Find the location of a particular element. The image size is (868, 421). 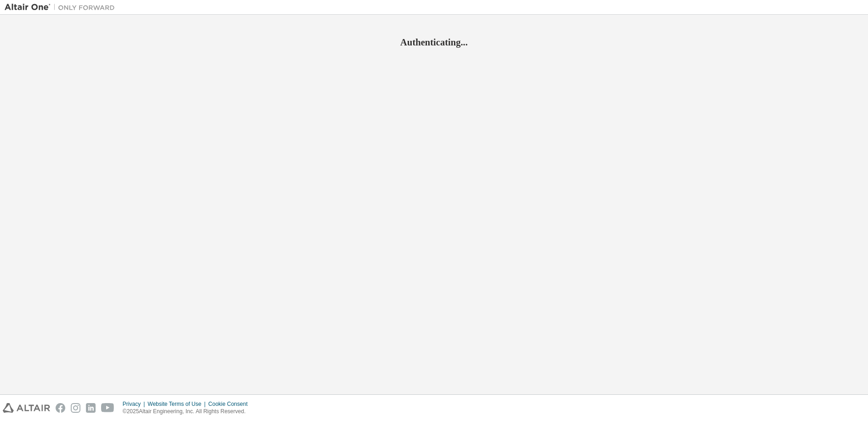

div: Website Terms of Use is located at coordinates (178, 404).